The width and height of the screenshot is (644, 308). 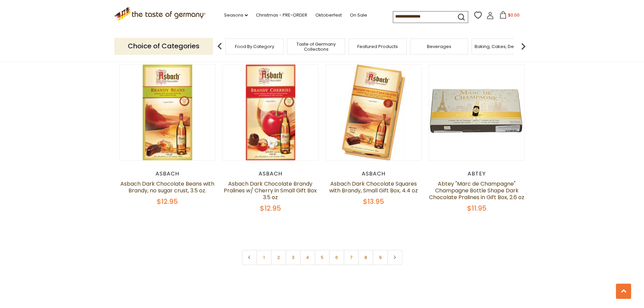 I want to click on span: Food By Category, so click(x=255, y=46).